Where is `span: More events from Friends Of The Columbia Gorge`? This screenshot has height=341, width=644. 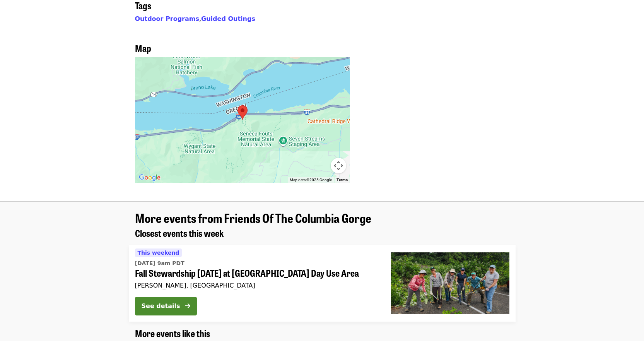 span: More events from Friends Of The Columbia Gorge is located at coordinates (253, 217).